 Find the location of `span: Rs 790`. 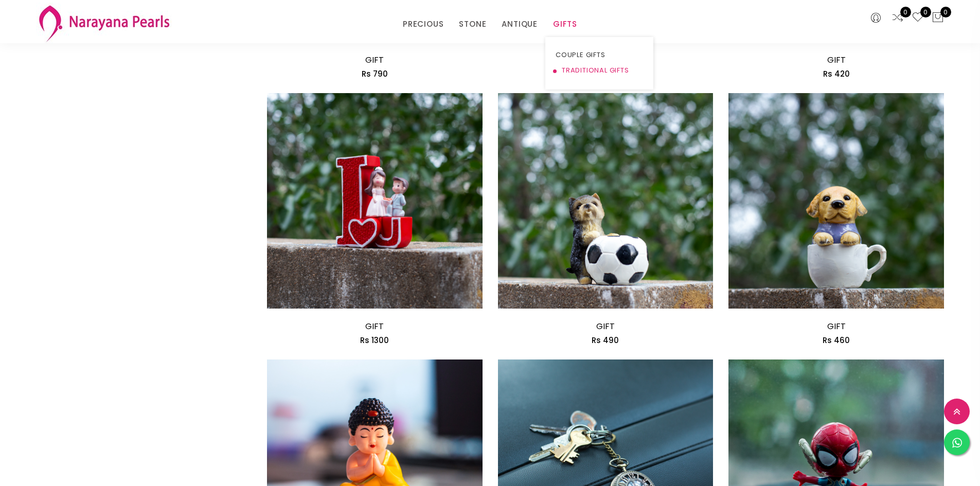

span: Rs 790 is located at coordinates (374, 73).